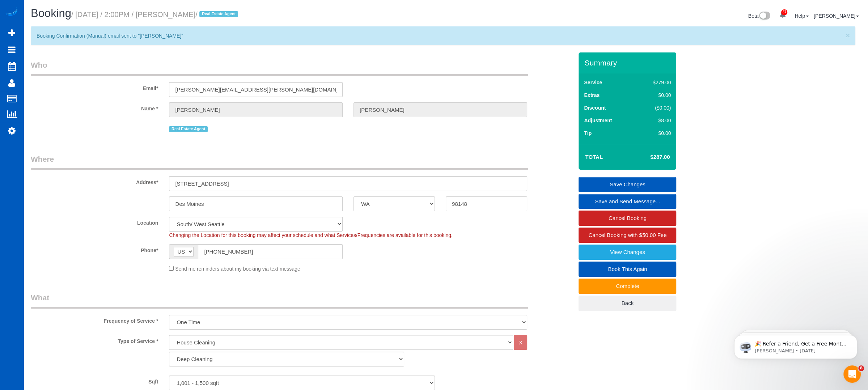 The width and height of the screenshot is (868, 390). I want to click on a: 37, so click(782, 15).